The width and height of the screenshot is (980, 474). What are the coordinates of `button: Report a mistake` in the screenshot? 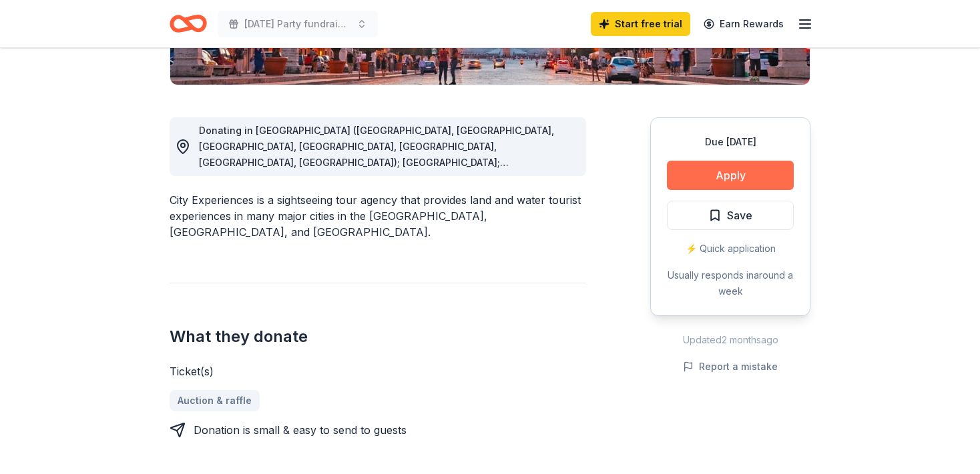 It's located at (730, 367).